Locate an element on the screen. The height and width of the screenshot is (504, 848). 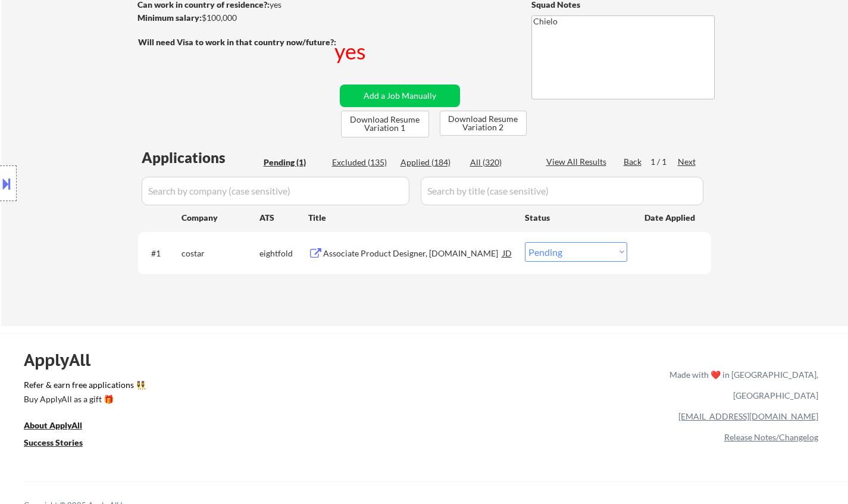
div: costar is located at coordinates (220, 253).